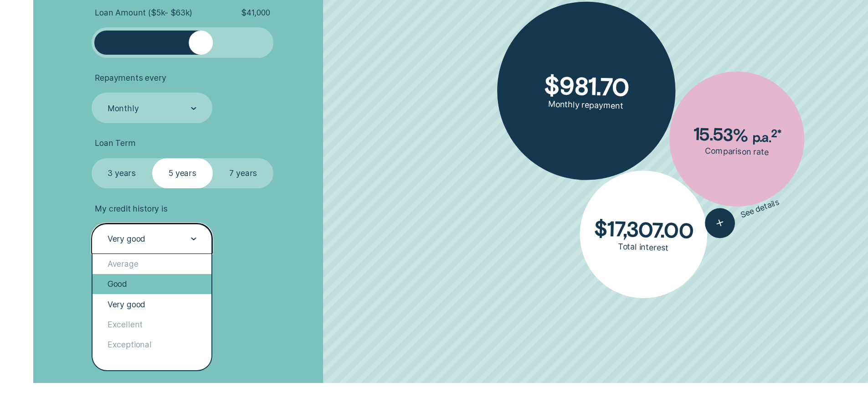  What do you see at coordinates (130, 78) in the screenshot?
I see `span: Repayments every` at bounding box center [130, 78].